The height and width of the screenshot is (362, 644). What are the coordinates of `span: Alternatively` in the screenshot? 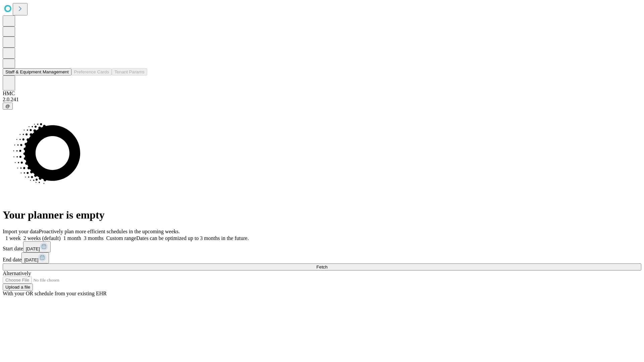 It's located at (17, 273).